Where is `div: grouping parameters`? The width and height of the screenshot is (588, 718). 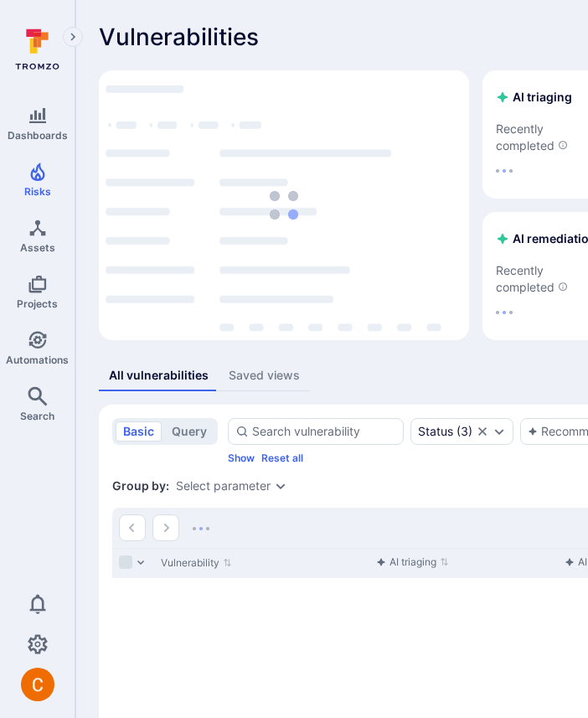
div: grouping parameters is located at coordinates (231, 486).